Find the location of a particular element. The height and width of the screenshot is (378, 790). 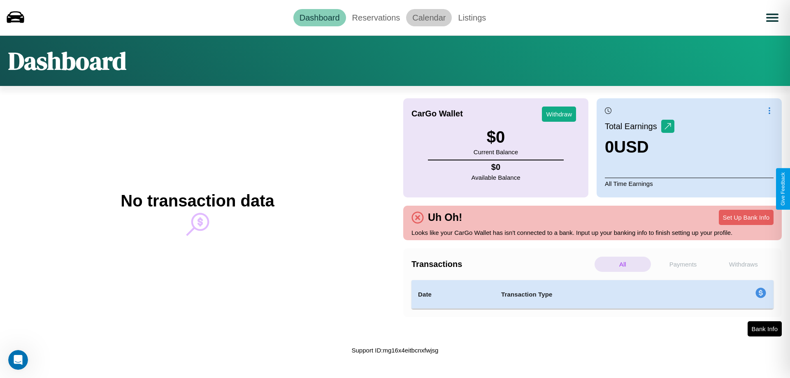

h4: Uh Oh! is located at coordinates (445, 217).